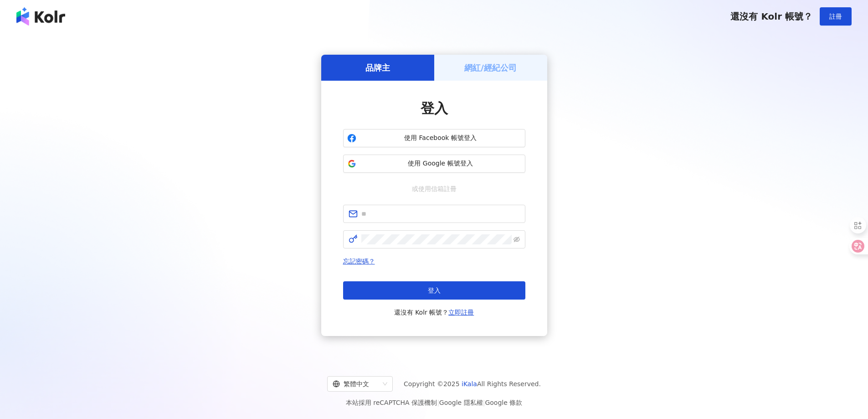 This screenshot has height=419, width=868. I want to click on a: Google 隱私權, so click(461, 402).